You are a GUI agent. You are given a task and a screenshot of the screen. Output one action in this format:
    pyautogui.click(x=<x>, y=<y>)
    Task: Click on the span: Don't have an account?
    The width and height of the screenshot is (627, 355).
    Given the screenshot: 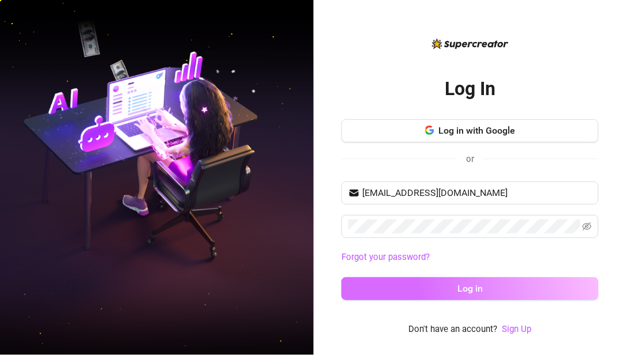 What is the action you would take?
    pyautogui.click(x=453, y=330)
    